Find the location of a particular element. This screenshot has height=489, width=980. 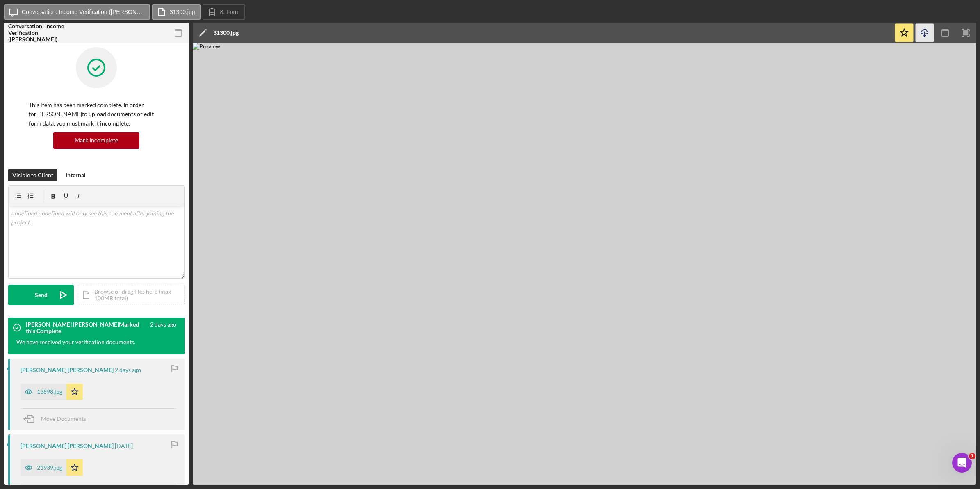

div: We have received your verification documents. is located at coordinates (76, 346).